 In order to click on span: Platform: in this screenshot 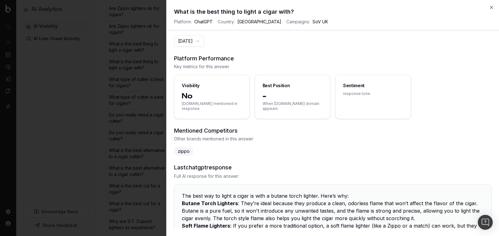, I will do `click(183, 22)`.